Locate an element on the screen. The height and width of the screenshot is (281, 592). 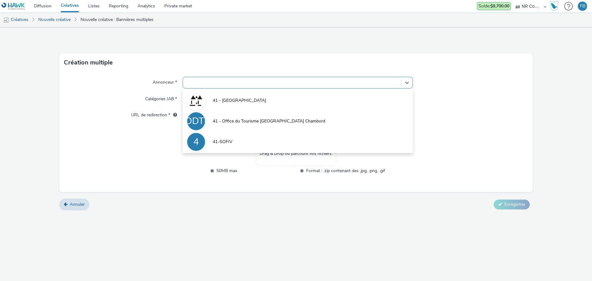
span: Annuler is located at coordinates (77, 204).